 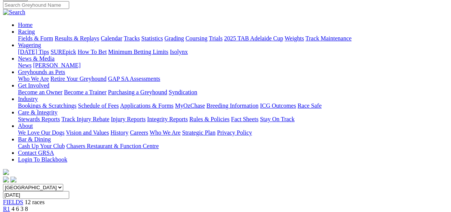 What do you see at coordinates (112, 146) in the screenshot?
I see `a: Chasers Restaurant & Function Centre` at bounding box center [112, 146].